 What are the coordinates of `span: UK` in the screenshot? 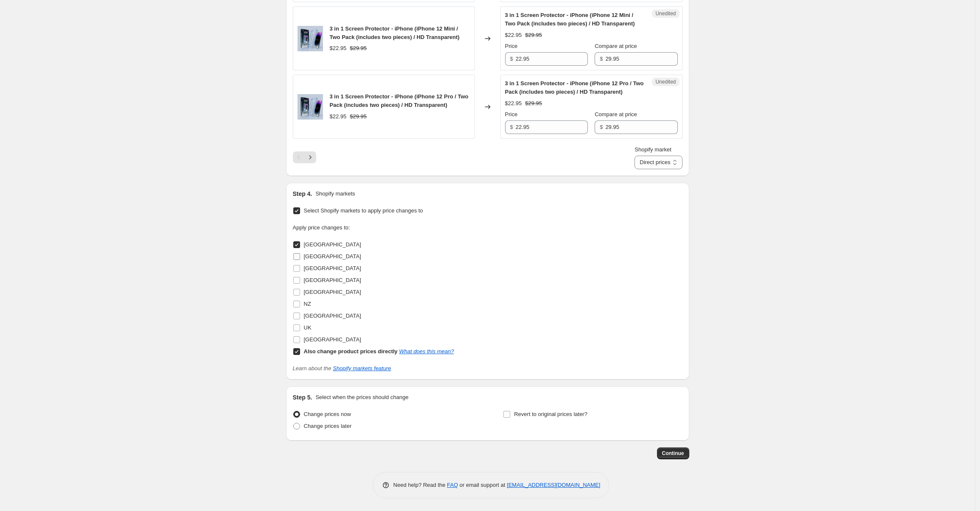 It's located at (307, 327).